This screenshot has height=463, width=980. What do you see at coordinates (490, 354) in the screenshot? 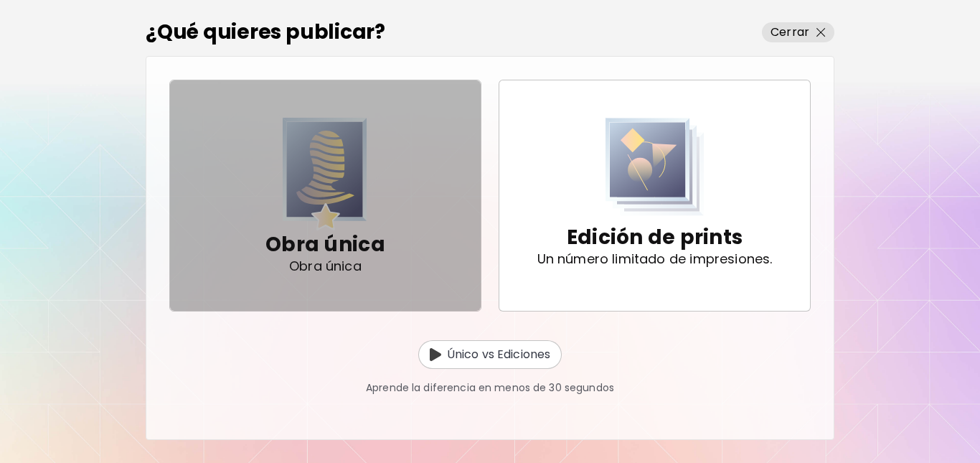
I see `button: Unique vs EditionÚnico vs Ediciones` at bounding box center [490, 354].